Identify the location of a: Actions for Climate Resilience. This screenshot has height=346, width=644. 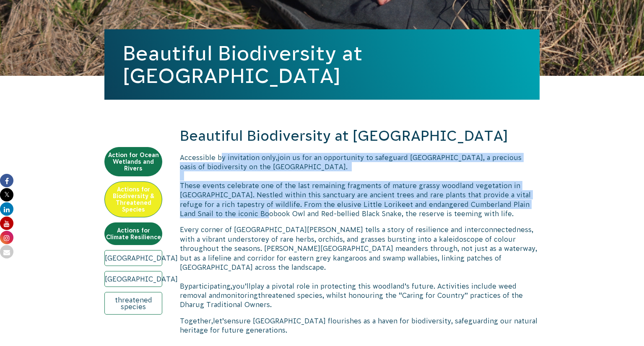
(133, 234).